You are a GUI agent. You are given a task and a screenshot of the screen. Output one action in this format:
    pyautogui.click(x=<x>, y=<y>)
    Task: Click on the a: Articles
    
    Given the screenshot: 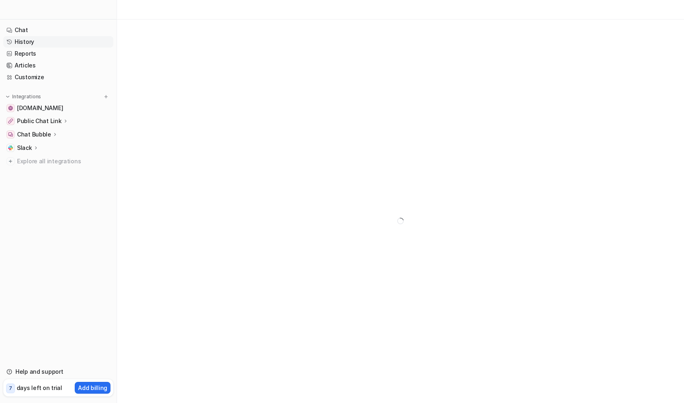 What is the action you would take?
    pyautogui.click(x=58, y=65)
    